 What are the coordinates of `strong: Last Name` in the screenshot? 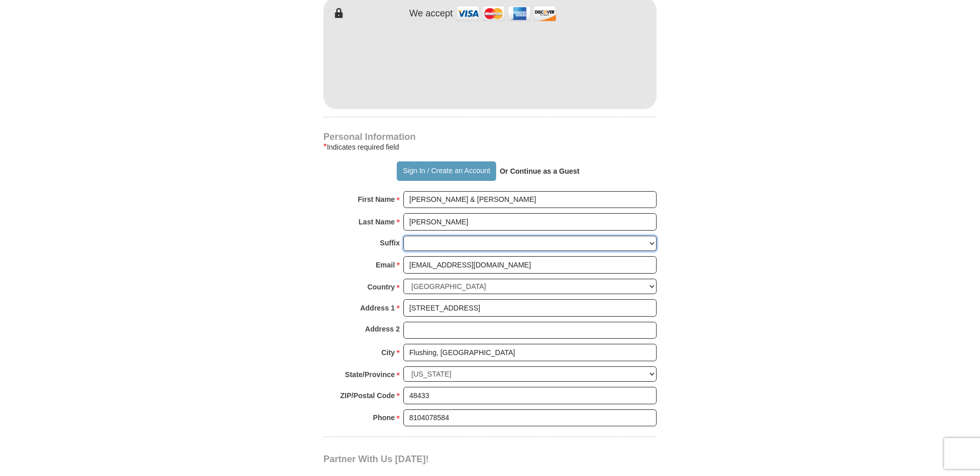 It's located at (377, 221).